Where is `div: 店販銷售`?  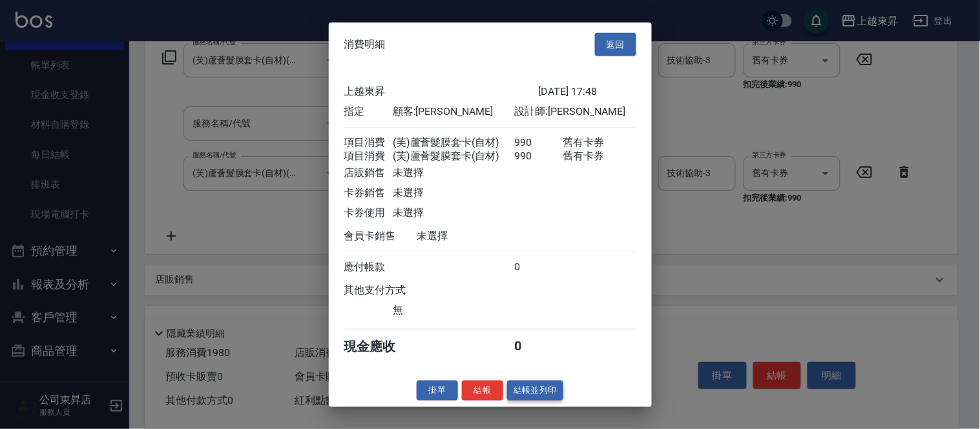
div: 店販銷售 is located at coordinates (368, 173).